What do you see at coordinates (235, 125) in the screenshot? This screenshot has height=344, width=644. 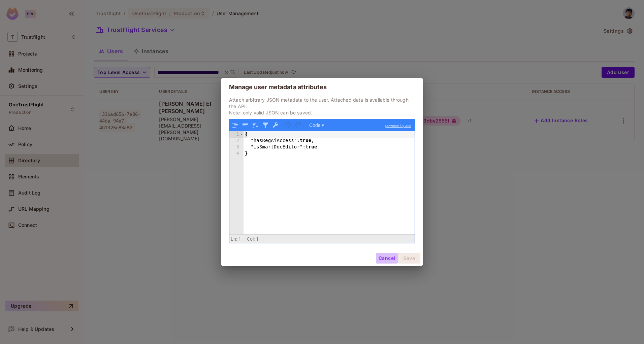 I see `button: Format JSON data, with proper indentation and line feeds (Ctrl+I)` at bounding box center [235, 125].